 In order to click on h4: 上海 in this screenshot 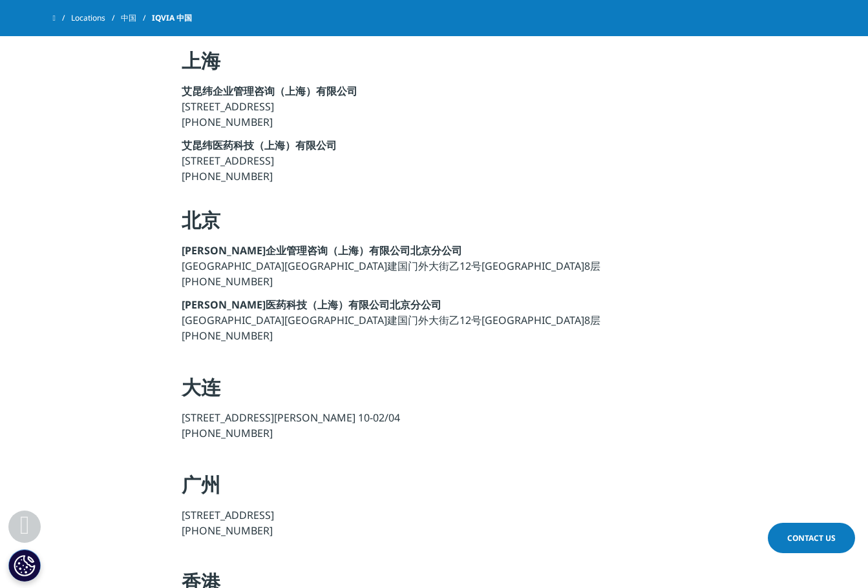, I will do `click(433, 65)`.